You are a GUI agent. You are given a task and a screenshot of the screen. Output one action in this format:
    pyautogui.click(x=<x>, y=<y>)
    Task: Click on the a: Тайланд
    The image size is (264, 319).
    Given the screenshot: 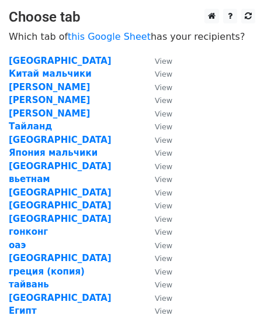 What is the action you would take?
    pyautogui.click(x=30, y=126)
    